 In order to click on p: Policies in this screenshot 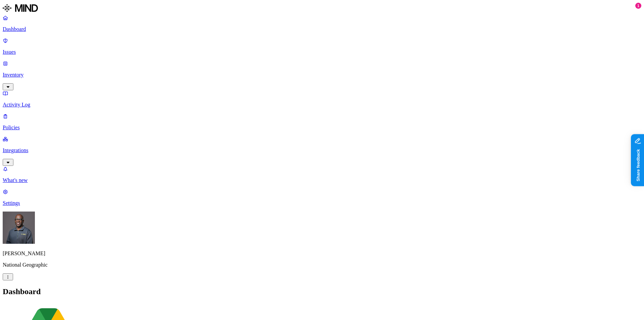, I will do `click(322, 128)`.